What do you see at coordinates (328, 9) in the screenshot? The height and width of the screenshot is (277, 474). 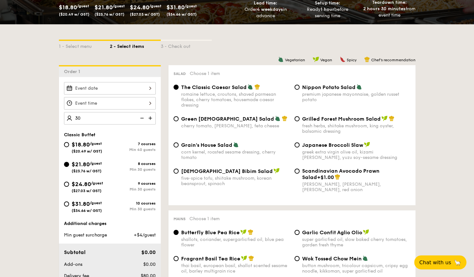 I see `strong: 1 hour` at bounding box center [328, 9].